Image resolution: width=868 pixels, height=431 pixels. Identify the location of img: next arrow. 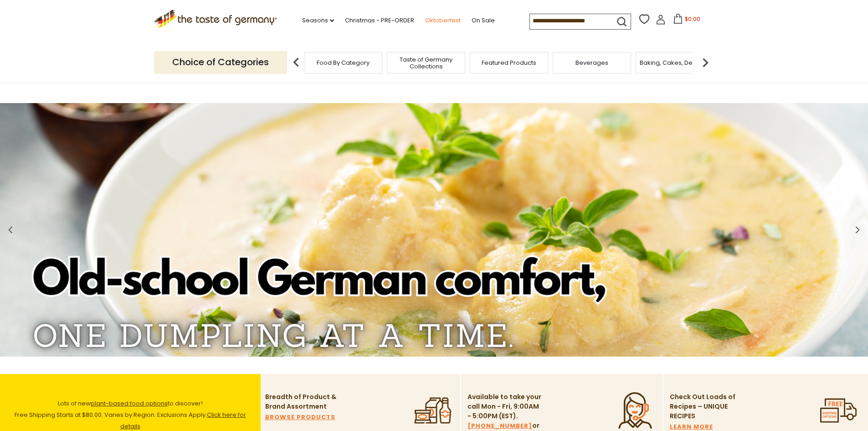
(705, 62).